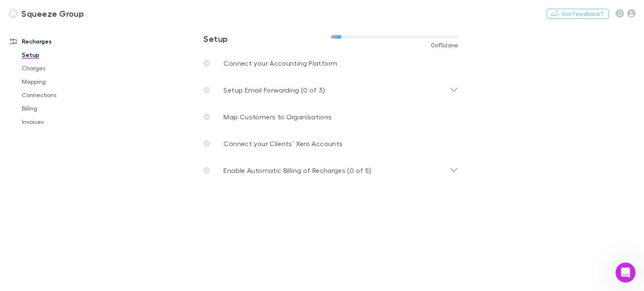  What do you see at coordinates (277, 117) in the screenshot?
I see `p: Map Customers to Organisations` at bounding box center [277, 117].